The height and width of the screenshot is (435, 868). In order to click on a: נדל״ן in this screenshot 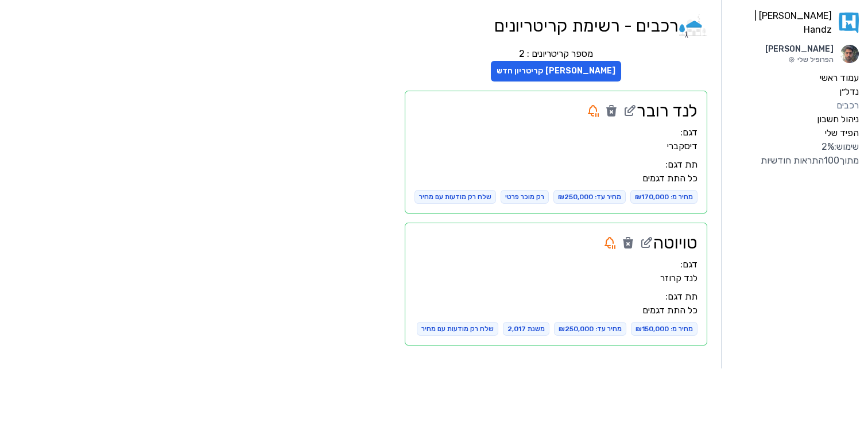, I will do `click(795, 92)`.